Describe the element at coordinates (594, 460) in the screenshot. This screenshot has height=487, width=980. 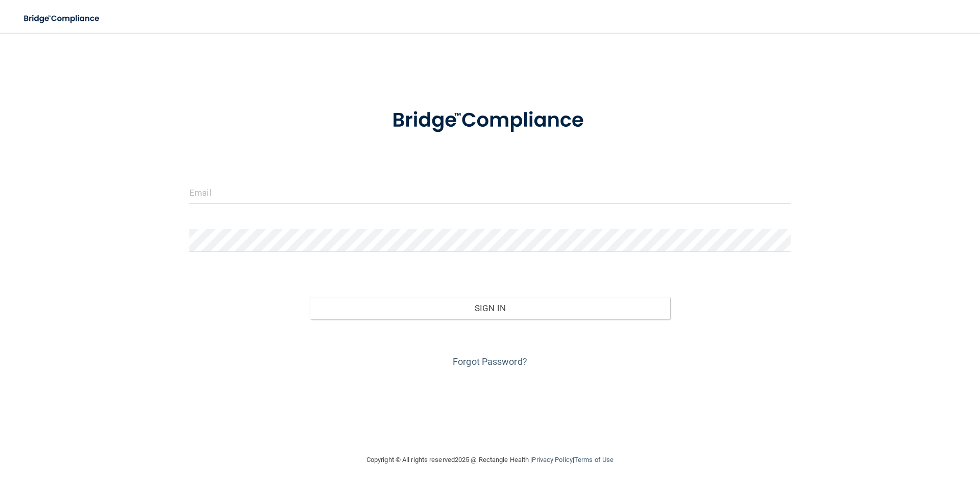
I see `a: Terms of Use` at that location.